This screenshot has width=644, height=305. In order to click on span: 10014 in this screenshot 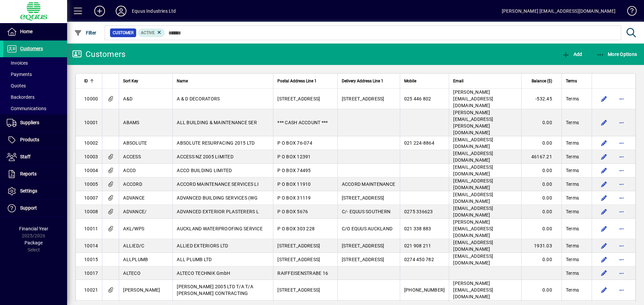, I will do `click(91, 246)`.